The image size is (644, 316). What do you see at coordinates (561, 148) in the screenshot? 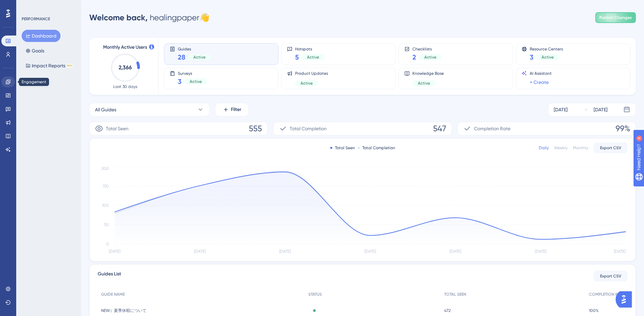
I see `div: Weekly` at bounding box center [561, 148].